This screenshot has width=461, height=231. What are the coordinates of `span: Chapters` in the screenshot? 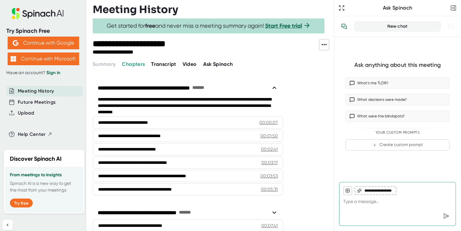 It's located at (133, 64).